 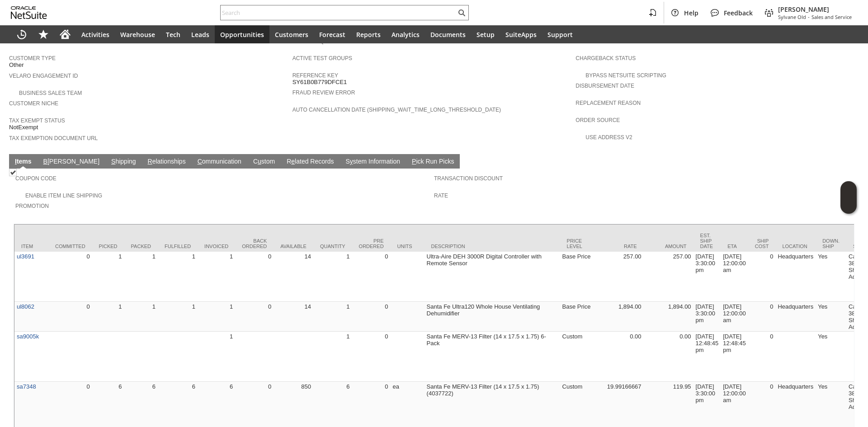 I want to click on a: Business Sales Team, so click(x=50, y=93).